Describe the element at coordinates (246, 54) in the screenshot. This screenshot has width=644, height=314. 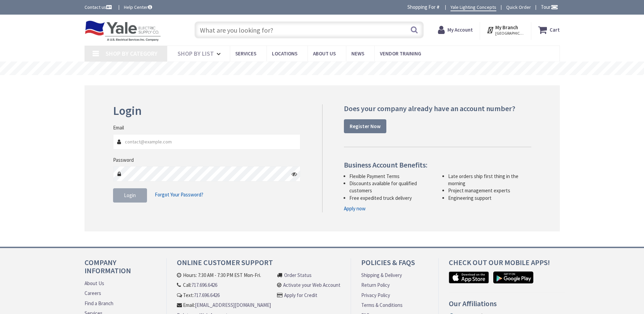
I see `span: Services` at that location.